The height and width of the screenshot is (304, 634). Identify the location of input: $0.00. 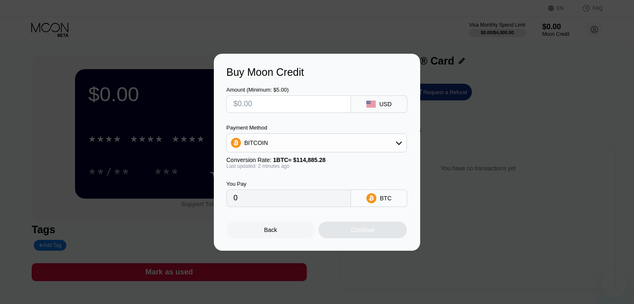
(288, 104).